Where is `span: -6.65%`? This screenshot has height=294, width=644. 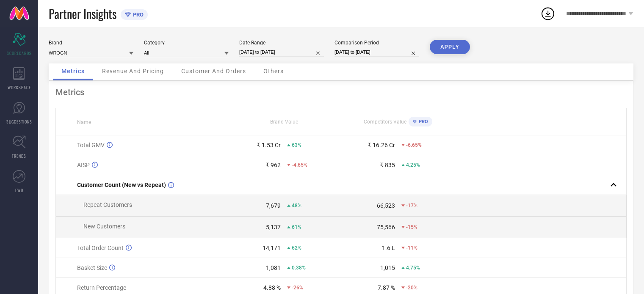
span: -6.65% is located at coordinates (413, 145).